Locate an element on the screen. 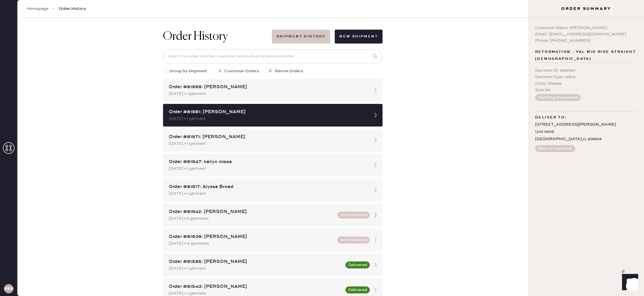 Image resolution: width=644 pixels, height=296 pixels. div: Order #81917: Alyssa Broad is located at coordinates (267, 187).